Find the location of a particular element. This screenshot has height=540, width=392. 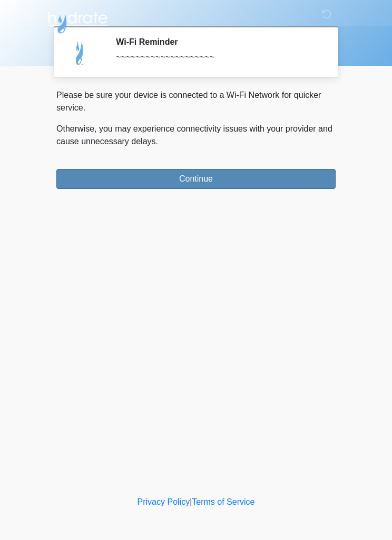

img: Hydrate IV Bar - Scottsdale Logo is located at coordinates (77, 21).